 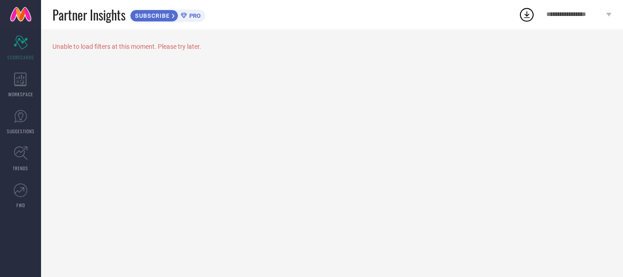 What do you see at coordinates (167, 15) in the screenshot?
I see `a: SUBSCRIBEPRO` at bounding box center [167, 15].